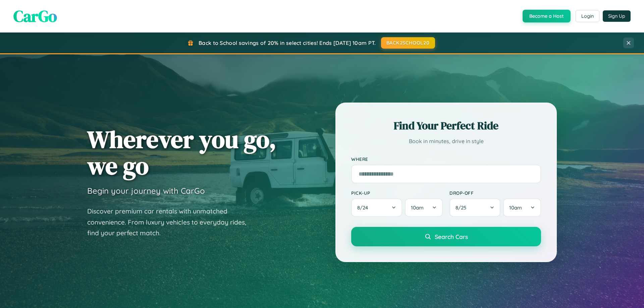  Describe the element at coordinates (475, 208) in the screenshot. I see `button: 8/25` at that location.